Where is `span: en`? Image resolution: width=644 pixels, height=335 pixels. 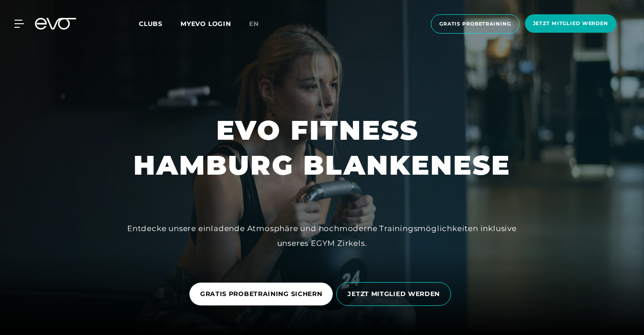 span: en is located at coordinates (254, 24).